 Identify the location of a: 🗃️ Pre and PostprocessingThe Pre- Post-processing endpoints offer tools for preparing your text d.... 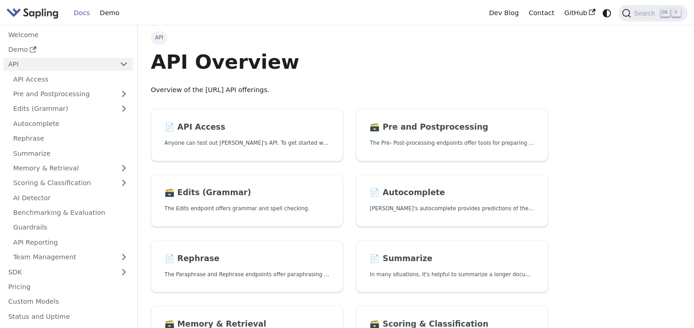
(452, 135).